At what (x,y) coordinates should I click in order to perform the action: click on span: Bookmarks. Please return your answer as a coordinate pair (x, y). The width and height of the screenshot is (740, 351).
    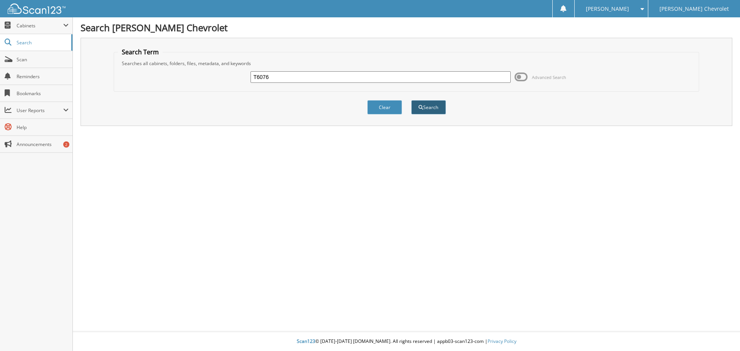
    Looking at the image, I should click on (42, 93).